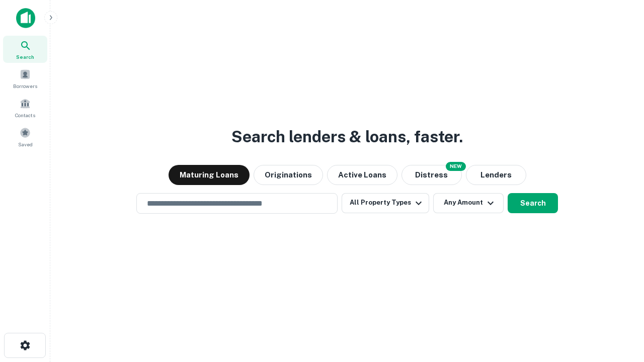  I want to click on div: Contacts, so click(25, 107).